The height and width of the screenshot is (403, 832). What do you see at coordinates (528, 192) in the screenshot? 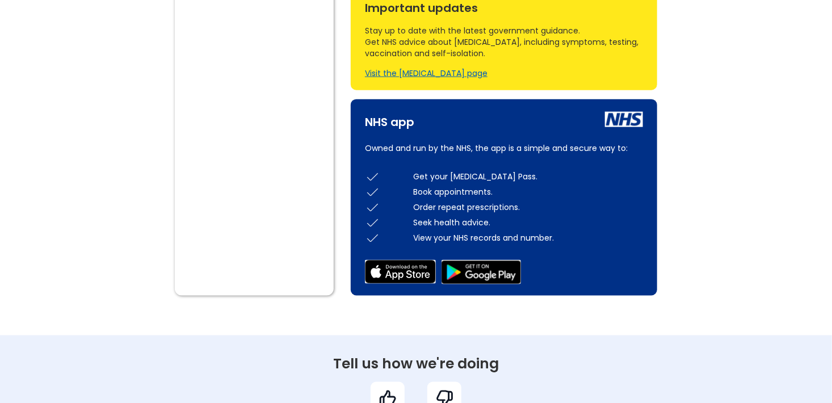
I see `div: Book appointments.` at bounding box center [528, 192].